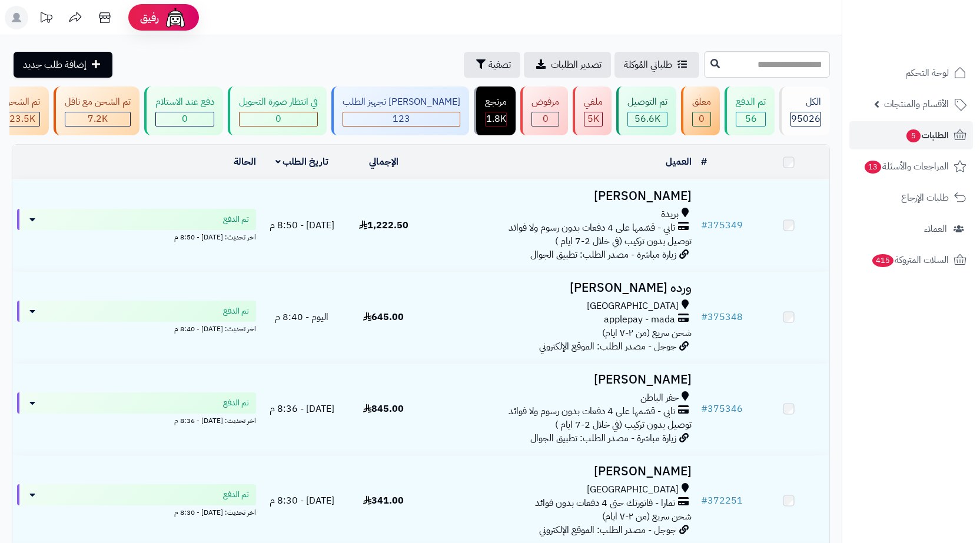 The height and width of the screenshot is (543, 980). Describe the element at coordinates (656, 65) in the screenshot. I see `a: طلباتي المُوكلة` at that location.